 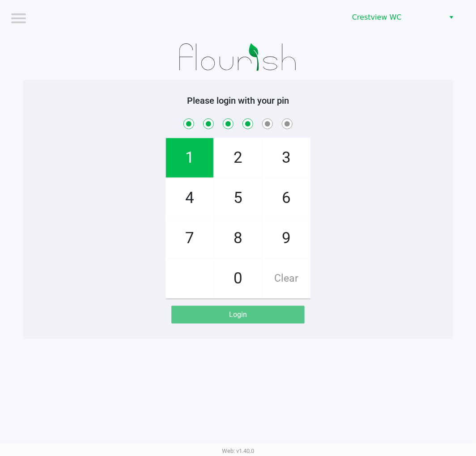 I want to click on button: Select, so click(x=451, y=17).